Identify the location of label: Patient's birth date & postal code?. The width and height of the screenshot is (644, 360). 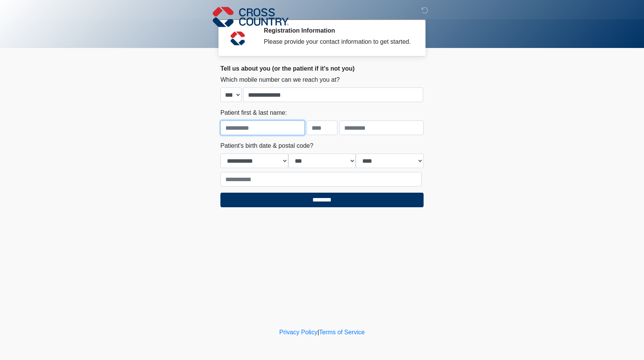
(267, 146).